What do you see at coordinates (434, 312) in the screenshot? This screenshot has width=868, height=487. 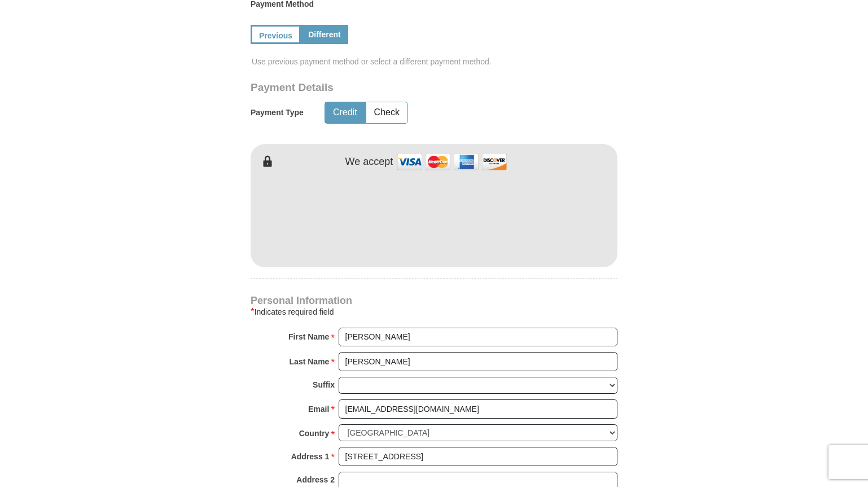 I see `div: Indicates required field` at bounding box center [434, 312].